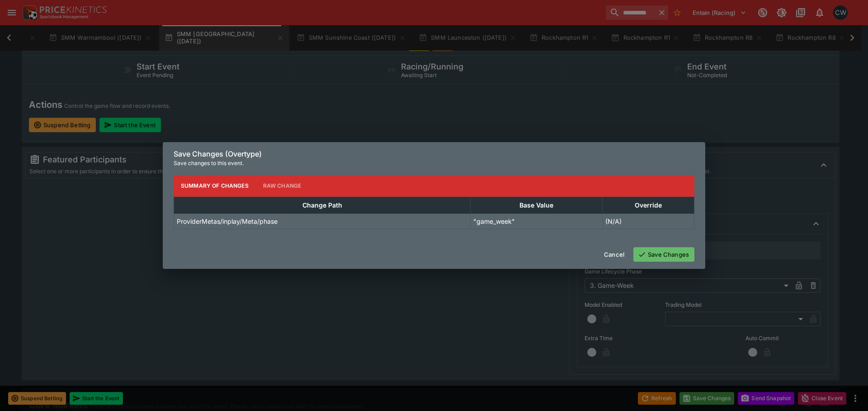  Describe the element at coordinates (434, 164) in the screenshot. I see `p: Save changes to this event.` at that location.